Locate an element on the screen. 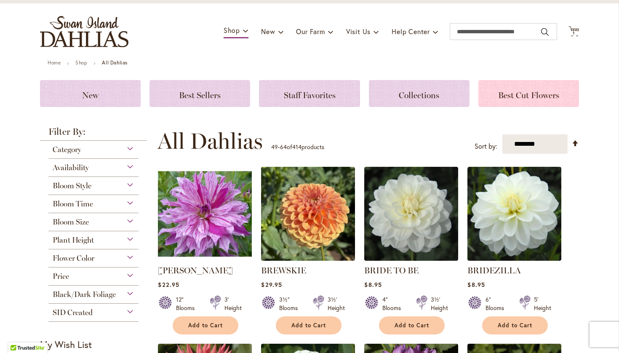 This screenshot has height=353, width=619. span: Flower Color is located at coordinates (73, 258).